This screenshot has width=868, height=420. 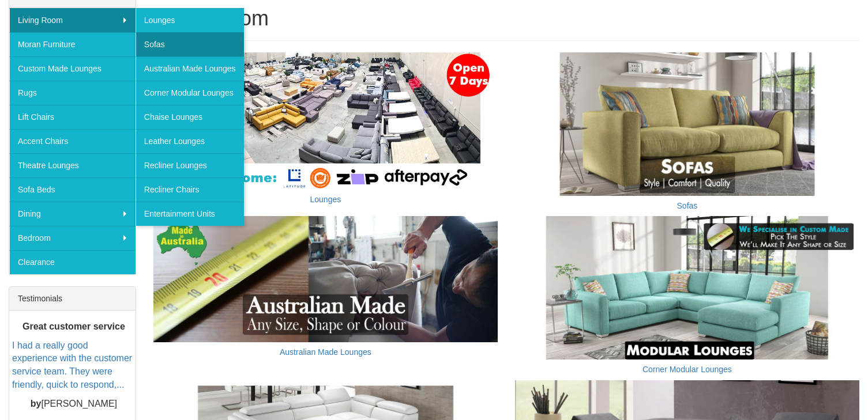 What do you see at coordinates (72, 214) in the screenshot?
I see `a: Dining` at bounding box center [72, 214].